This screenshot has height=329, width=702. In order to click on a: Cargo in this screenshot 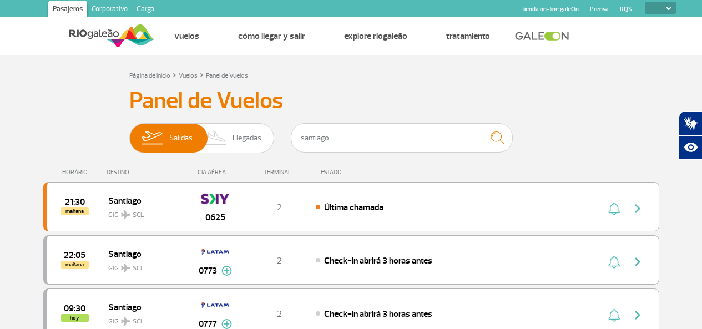, I will do `click(145, 10)`.